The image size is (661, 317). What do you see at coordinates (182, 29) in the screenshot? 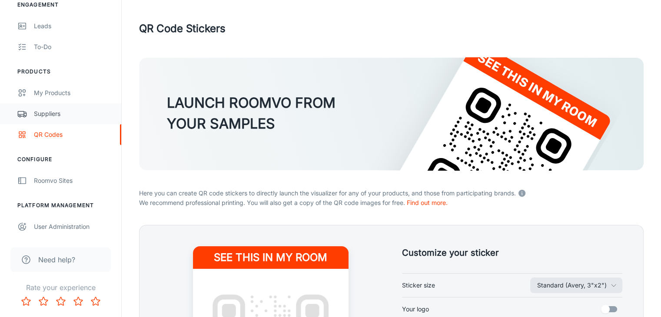
I see `h1: QR Code Stickers` at bounding box center [182, 29].